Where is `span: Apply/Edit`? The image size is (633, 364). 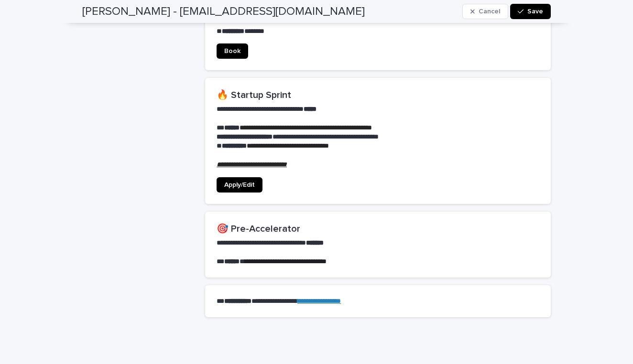 span: Apply/Edit is located at coordinates (239, 185).